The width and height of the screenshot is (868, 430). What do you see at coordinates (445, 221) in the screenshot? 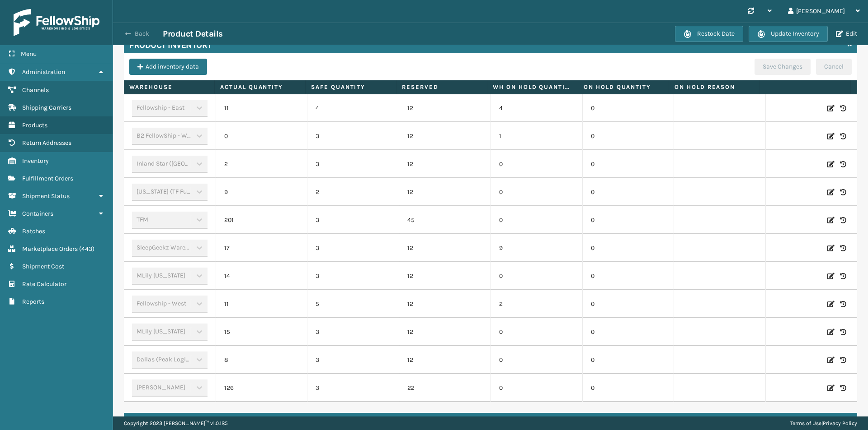
I see `p: 45` at bounding box center [445, 221].